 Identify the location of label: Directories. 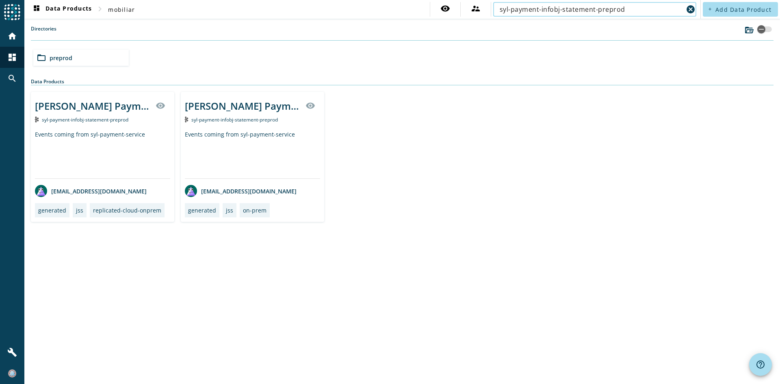
(43, 32).